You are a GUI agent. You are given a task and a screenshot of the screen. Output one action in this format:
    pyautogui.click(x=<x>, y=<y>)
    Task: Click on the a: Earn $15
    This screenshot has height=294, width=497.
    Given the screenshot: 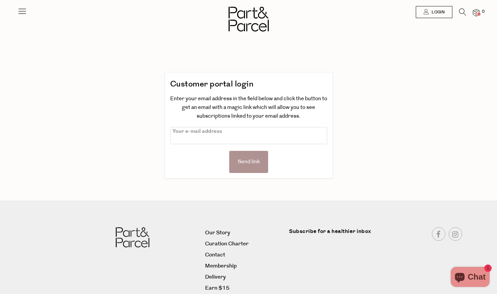 What is the action you would take?
    pyautogui.click(x=244, y=288)
    